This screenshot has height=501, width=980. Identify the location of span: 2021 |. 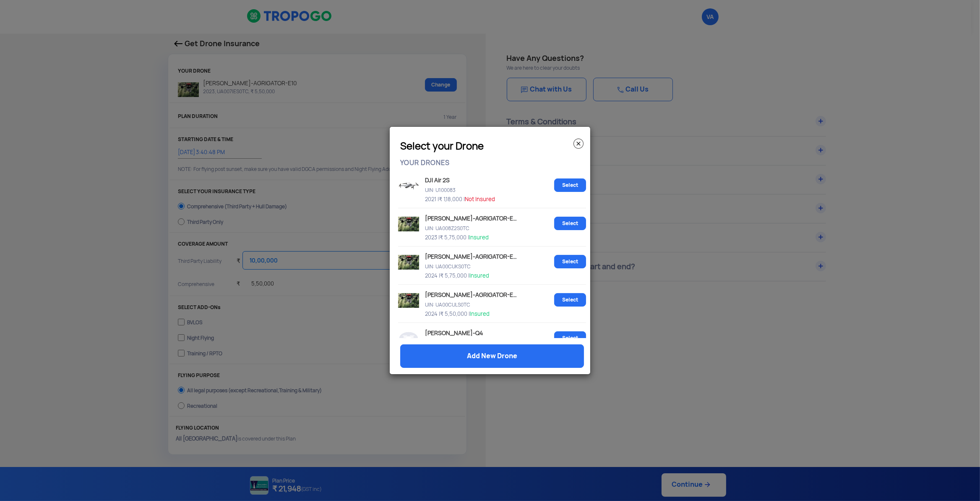
(431, 199).